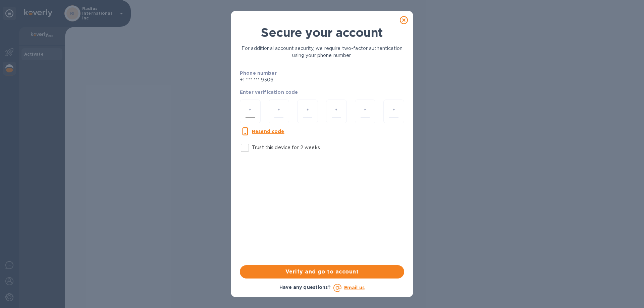 This screenshot has width=644, height=308. Describe the element at coordinates (322, 33) in the screenshot. I see `h1: Secure your account` at that location.